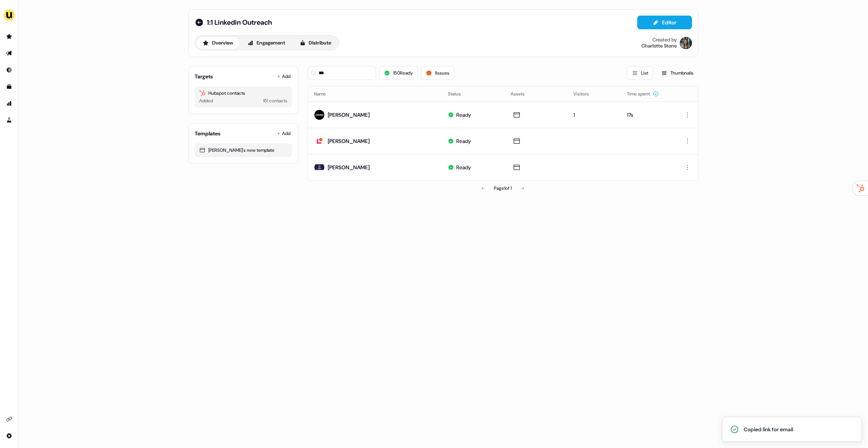 The height and width of the screenshot is (448, 868). Describe the element at coordinates (687, 43) in the screenshot. I see `img: Charlotte` at that location.